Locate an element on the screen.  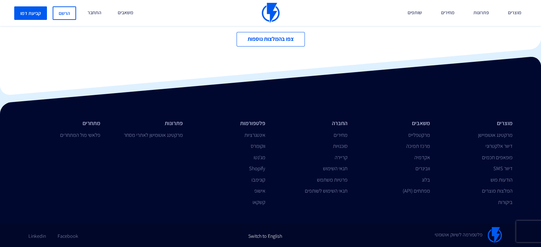
a: מג'נטו is located at coordinates (259, 157).